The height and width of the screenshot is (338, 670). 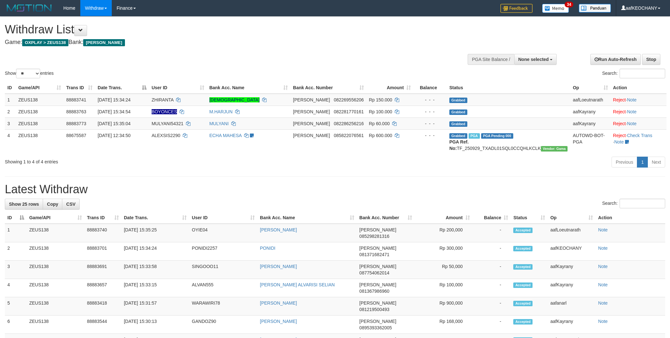 What do you see at coordinates (379, 124) in the screenshot?
I see `span: Rp 60.000` at bounding box center [379, 124].